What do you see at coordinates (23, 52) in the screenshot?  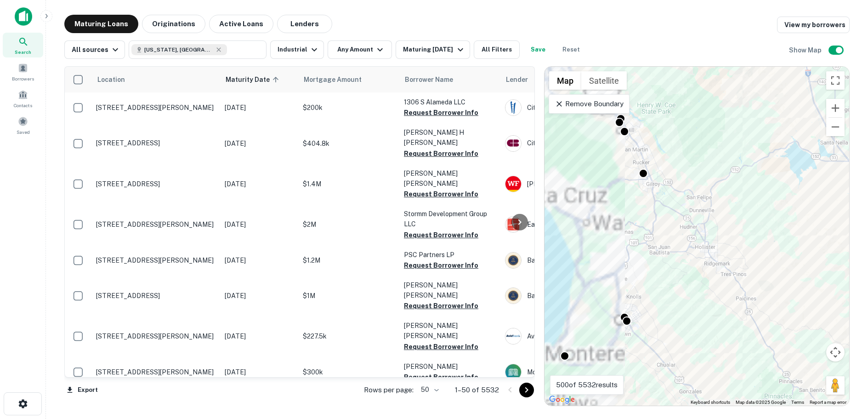 I see `span: Search` at bounding box center [23, 52].